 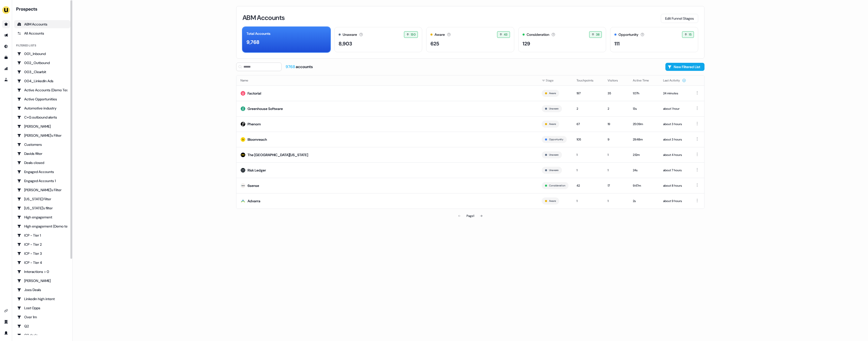 I want to click on div: about 8 hours, so click(x=675, y=186).